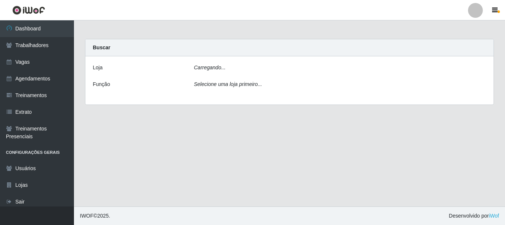 The height and width of the screenshot is (225, 505). I want to click on img: CoreUI Logo, so click(28, 10).